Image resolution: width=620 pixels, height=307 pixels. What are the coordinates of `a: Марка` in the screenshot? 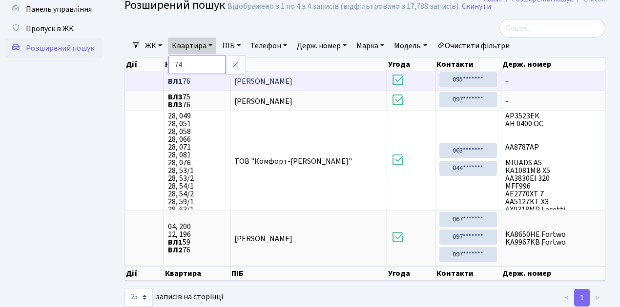 It's located at (370, 46).